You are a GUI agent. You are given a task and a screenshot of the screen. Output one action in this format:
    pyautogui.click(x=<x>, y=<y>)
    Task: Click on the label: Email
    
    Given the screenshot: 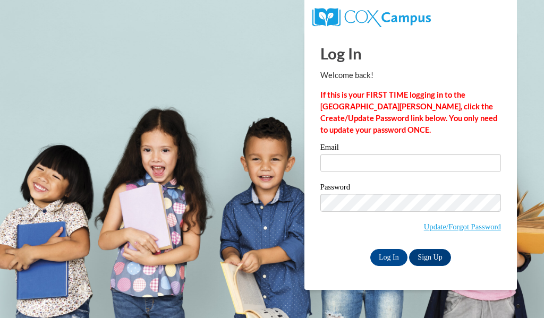 What is the action you would take?
    pyautogui.click(x=411, y=149)
    